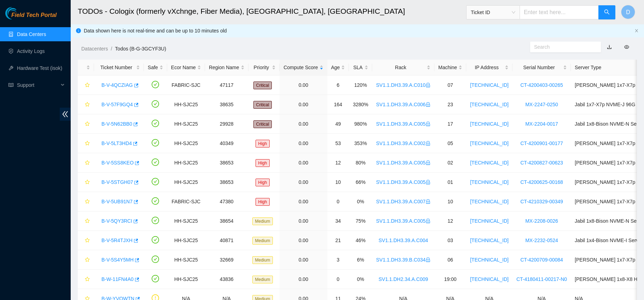 The image size is (644, 300). What do you see at coordinates (609, 47) in the screenshot?
I see `a: download` at bounding box center [609, 47].